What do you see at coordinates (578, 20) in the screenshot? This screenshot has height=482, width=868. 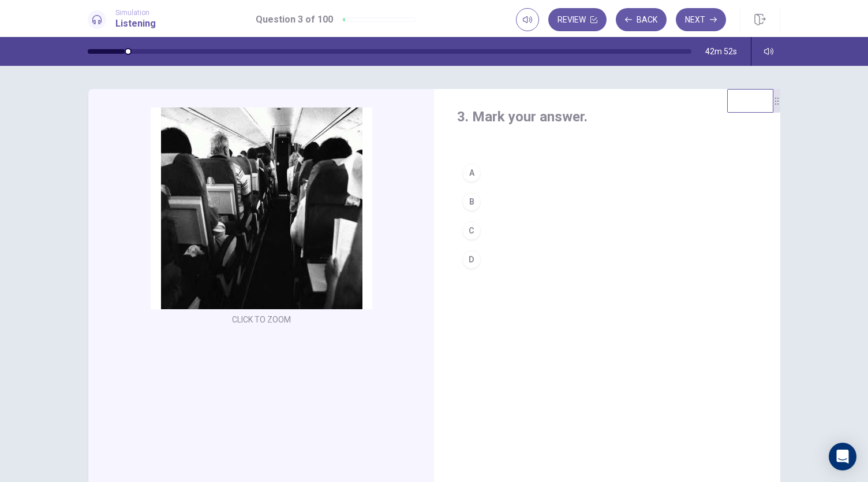 I see `button: Review` at bounding box center [578, 20].